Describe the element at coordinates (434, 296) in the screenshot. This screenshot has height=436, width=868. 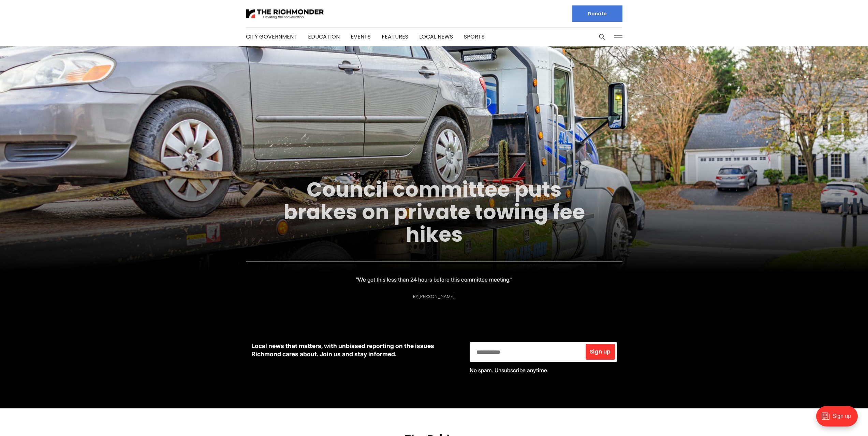
I see `div: By` at that location.